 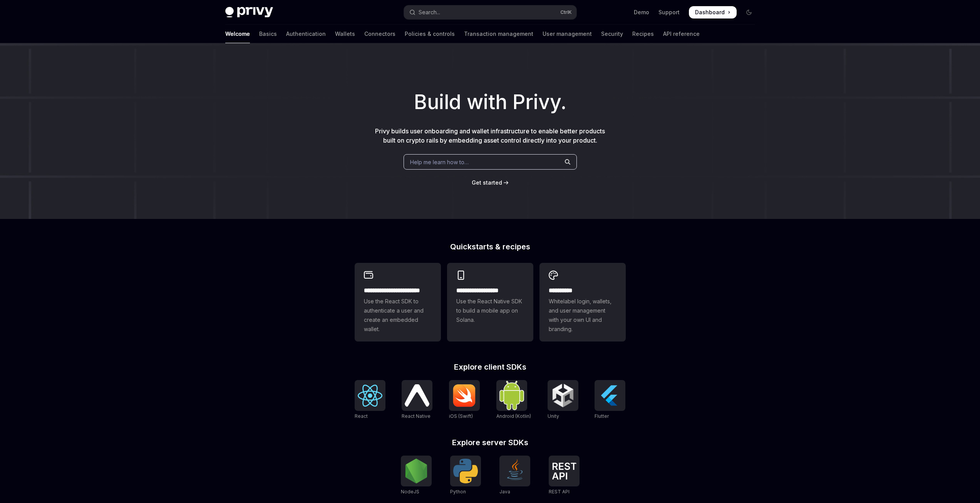 What do you see at coordinates (417, 400) in the screenshot?
I see `a: React NativeReact Native` at bounding box center [417, 400].